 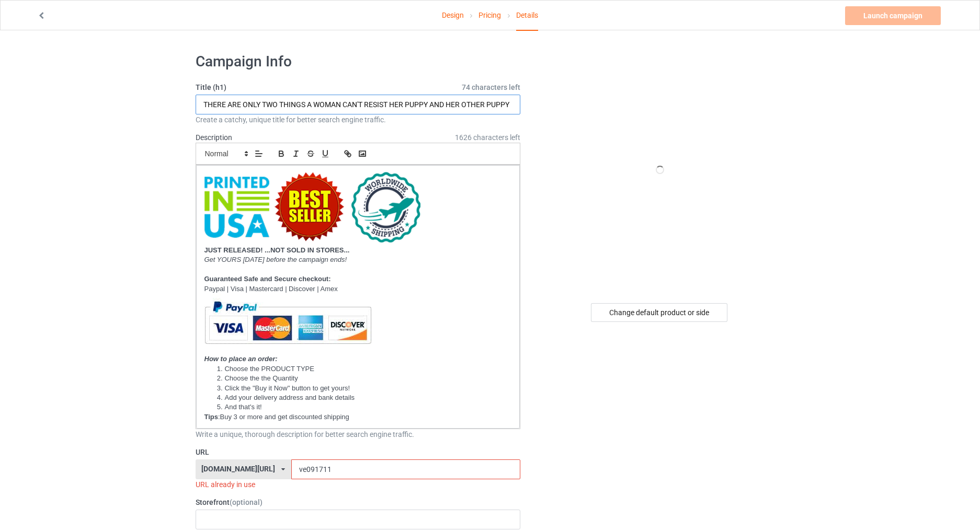 I want to click on div: Create a catchy, unique title for better search engine traffic., so click(x=358, y=120).